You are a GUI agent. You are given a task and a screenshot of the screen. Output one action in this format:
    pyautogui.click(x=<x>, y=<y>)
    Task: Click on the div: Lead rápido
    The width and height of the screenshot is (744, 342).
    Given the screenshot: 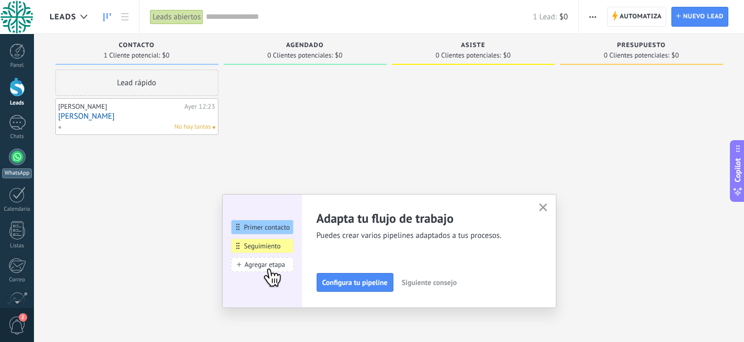 What is the action you would take?
    pyautogui.click(x=137, y=83)
    